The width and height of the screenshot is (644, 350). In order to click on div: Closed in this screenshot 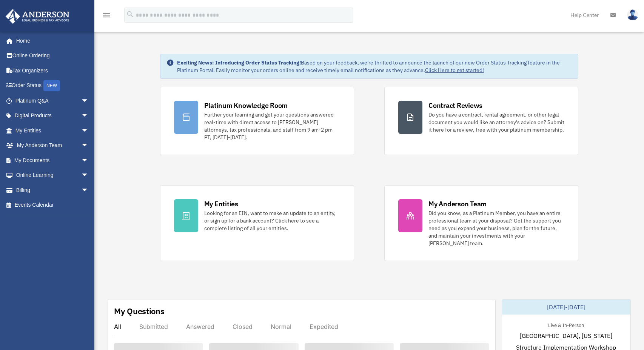, I will do `click(242, 327)`.